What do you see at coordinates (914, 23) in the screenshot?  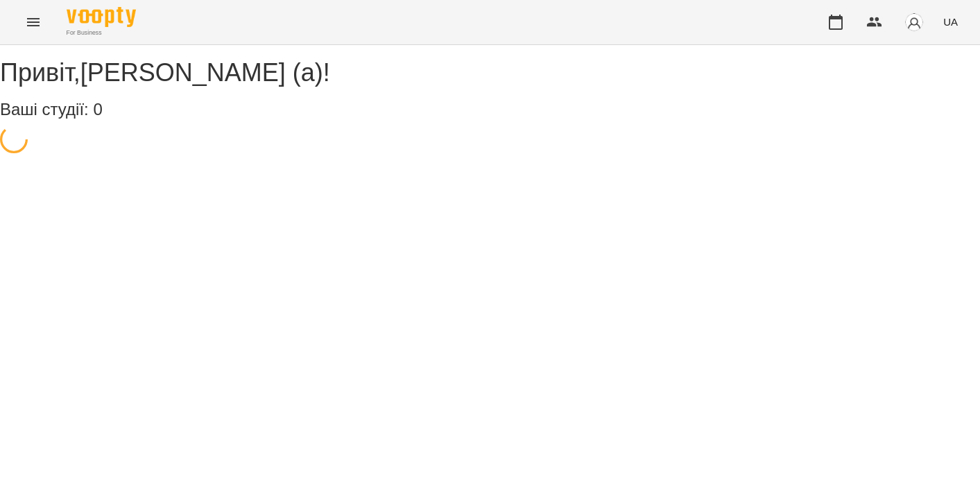 I see `img: avatar_s.png` at bounding box center [914, 23].